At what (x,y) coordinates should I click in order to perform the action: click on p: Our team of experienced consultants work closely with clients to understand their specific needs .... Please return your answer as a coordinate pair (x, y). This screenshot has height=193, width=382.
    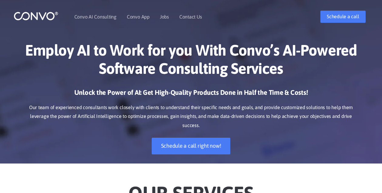
    Looking at the image, I should click on (191, 116).